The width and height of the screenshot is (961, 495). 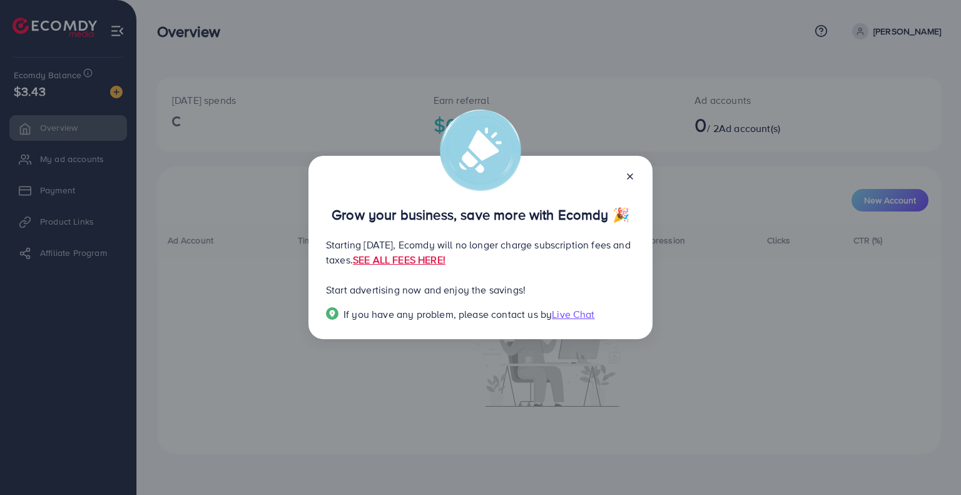 I want to click on img: Popup guide, so click(x=332, y=313).